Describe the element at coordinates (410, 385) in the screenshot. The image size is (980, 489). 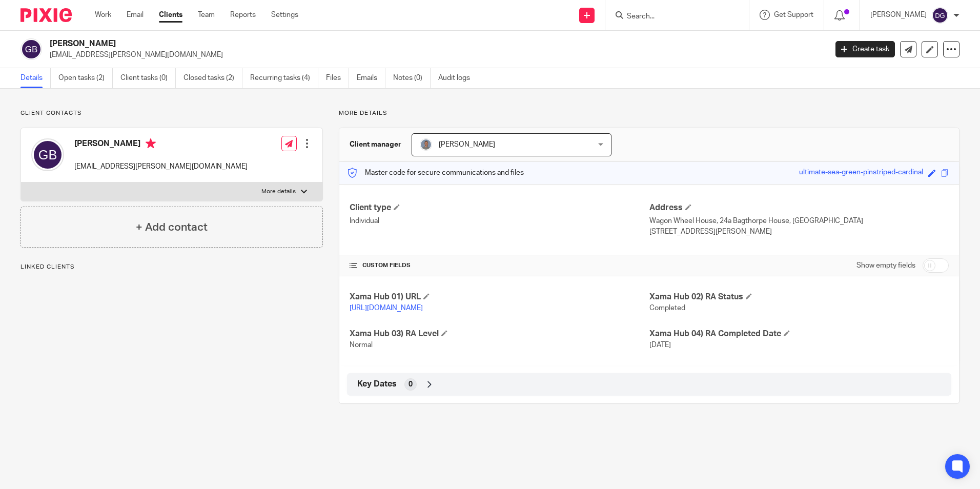
I see `span: 0` at that location.